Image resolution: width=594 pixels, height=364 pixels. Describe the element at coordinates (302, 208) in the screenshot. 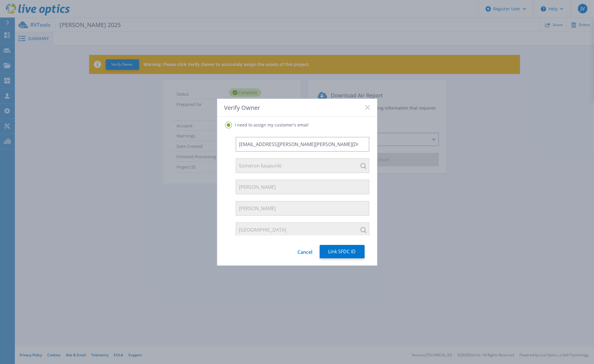

I see `input: Last Name` at that location.